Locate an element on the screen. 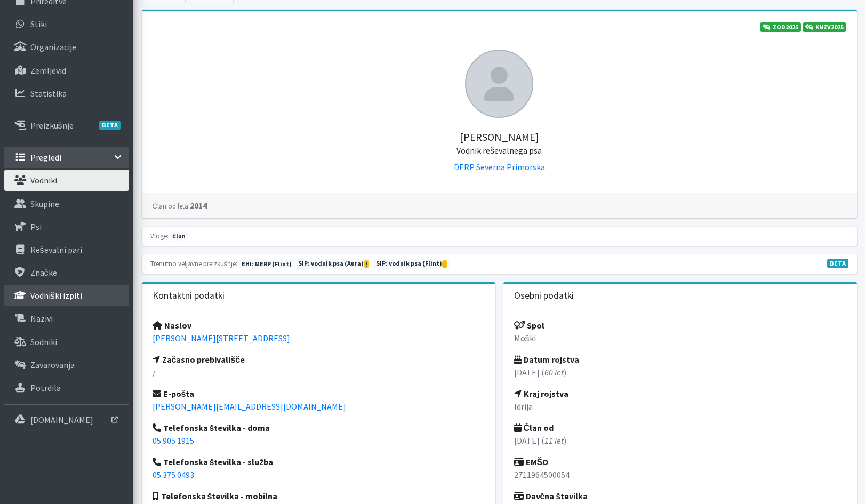 The height and width of the screenshot is (504, 865). span: član is located at coordinates (180, 237).